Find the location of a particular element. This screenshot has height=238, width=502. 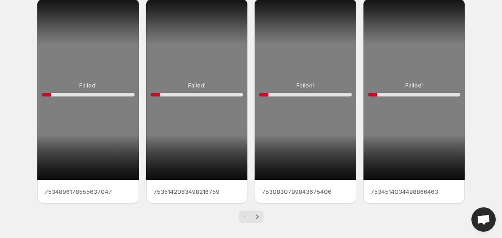

p: 7535142083498216759 is located at coordinates (197, 191).